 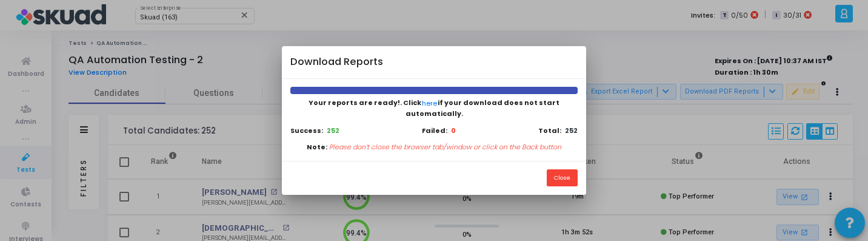 I want to click on b: Success:, so click(x=306, y=130).